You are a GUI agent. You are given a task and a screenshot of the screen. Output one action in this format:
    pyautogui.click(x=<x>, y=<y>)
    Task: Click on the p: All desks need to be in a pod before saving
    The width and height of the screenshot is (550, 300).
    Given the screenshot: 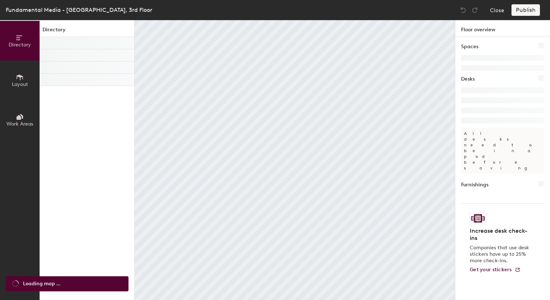 What is the action you would take?
    pyautogui.click(x=503, y=151)
    